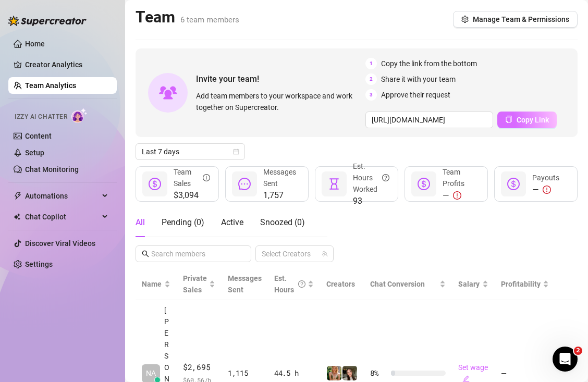 The height and width of the screenshot is (382, 588). Describe the element at coordinates (350, 373) in the screenshot. I see `img: Lily` at that location.